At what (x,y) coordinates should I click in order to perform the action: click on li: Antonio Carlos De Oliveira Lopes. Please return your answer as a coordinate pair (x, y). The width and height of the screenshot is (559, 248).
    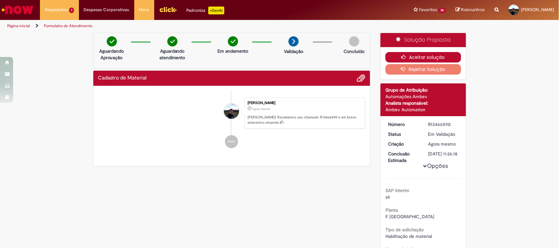
    Looking at the image, I should click on (232, 113).